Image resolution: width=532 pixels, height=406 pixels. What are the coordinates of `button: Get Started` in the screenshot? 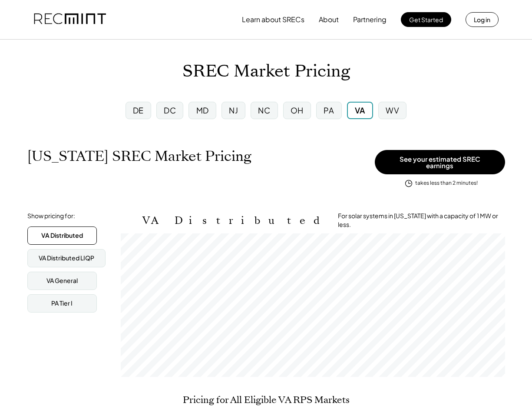 It's located at (426, 19).